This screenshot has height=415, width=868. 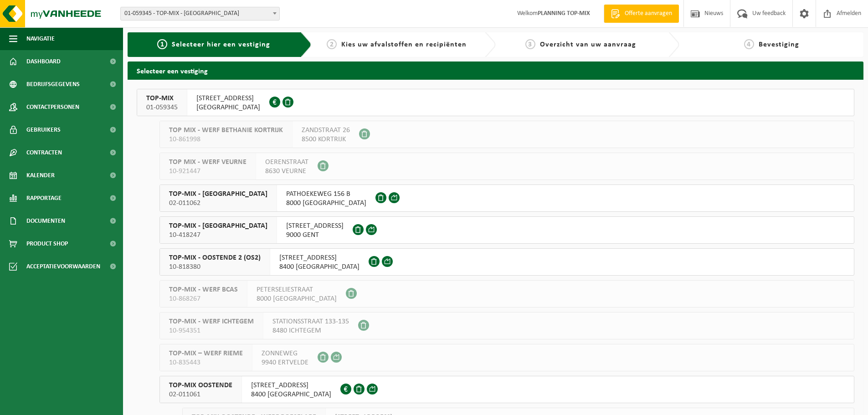 I want to click on span: 01-059345, so click(x=162, y=107).